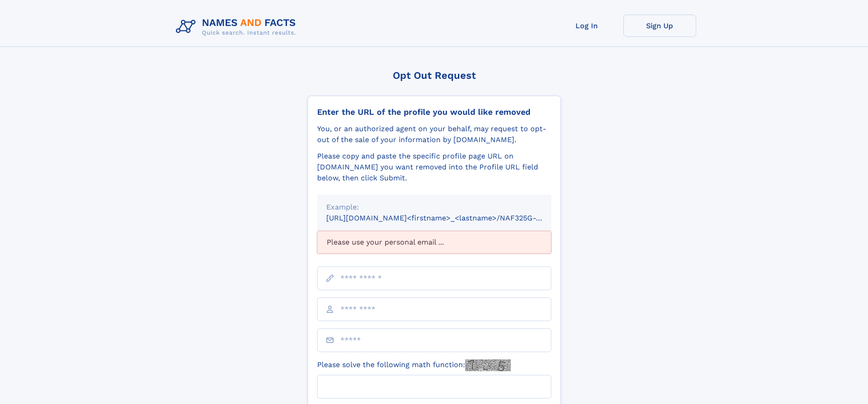  I want to click on label: Please solve the following math function:, so click(414, 365).